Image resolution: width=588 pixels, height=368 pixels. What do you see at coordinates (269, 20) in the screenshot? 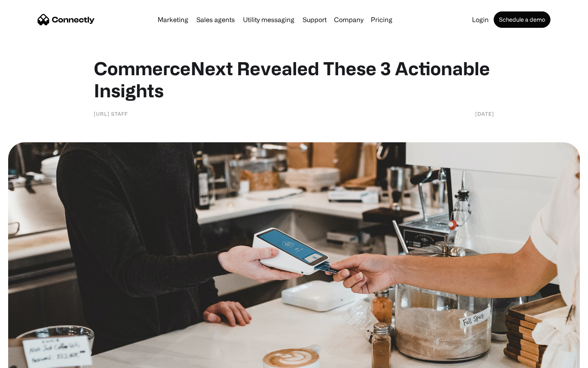
I see `a: Utility messaging` at bounding box center [269, 20].